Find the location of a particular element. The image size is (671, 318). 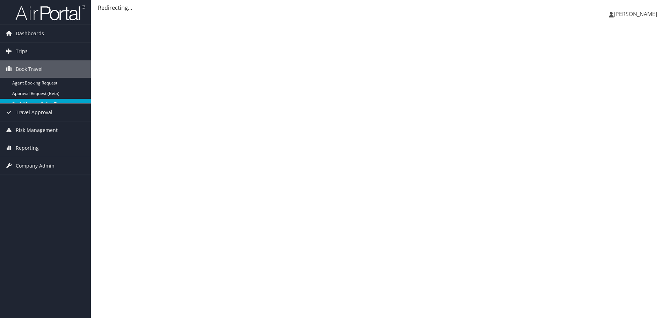

span: Company Admin is located at coordinates (35, 166).